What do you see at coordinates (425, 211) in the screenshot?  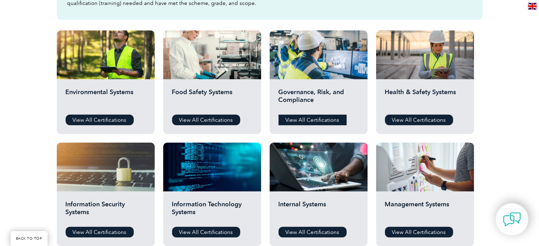 I see `h2: Management Systems` at bounding box center [425, 211].